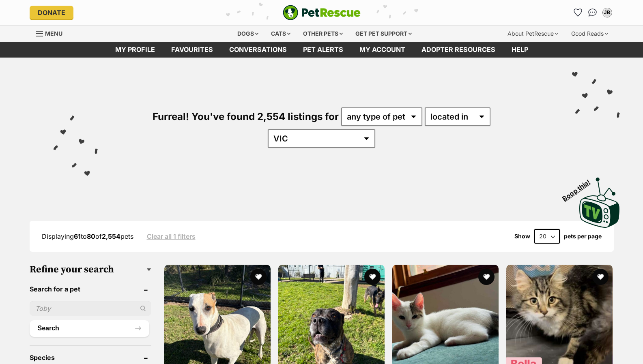  What do you see at coordinates (171, 236) in the screenshot?
I see `a: Clear all 1 filters` at bounding box center [171, 236].